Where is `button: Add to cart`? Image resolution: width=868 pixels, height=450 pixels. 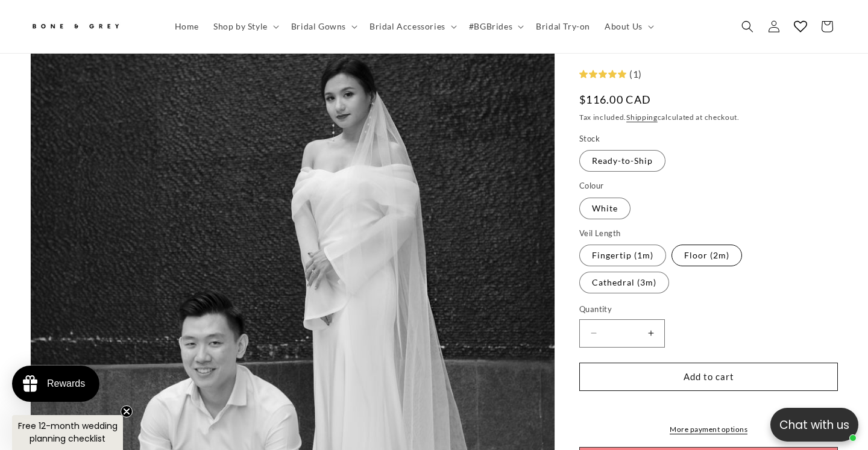
button: Add to cart is located at coordinates (708, 377).